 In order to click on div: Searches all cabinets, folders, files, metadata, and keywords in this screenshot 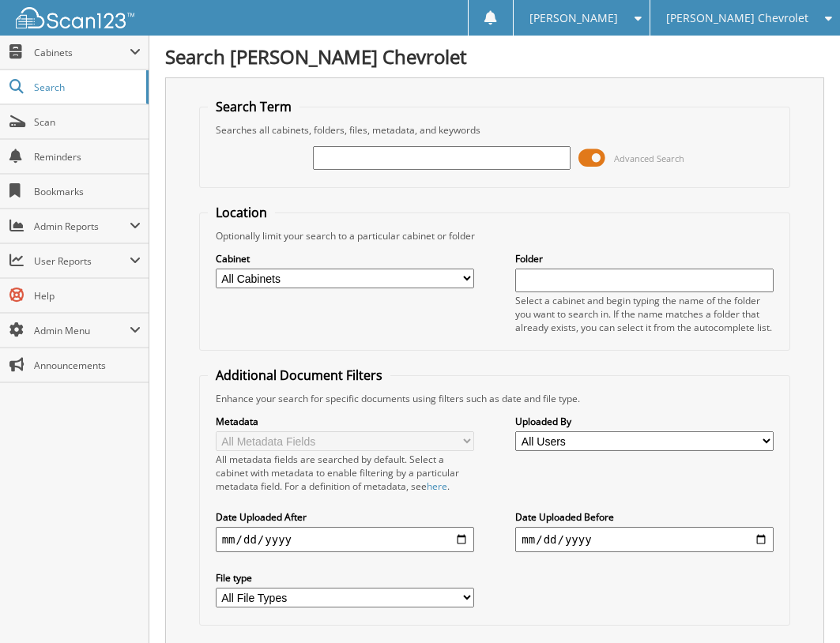, I will do `click(495, 130)`.